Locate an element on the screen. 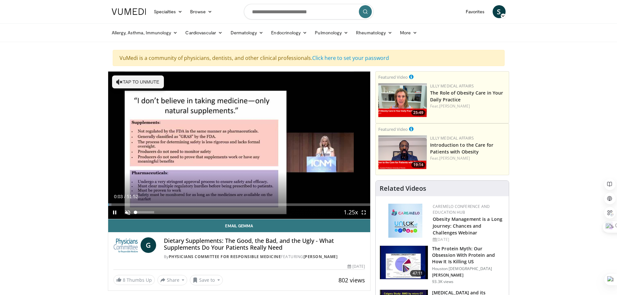 This screenshot has height=295, width=617. img: acc2e291-ced4-4dd5-b17b-d06994da28f3.png.150x105_q85_crop-smart_upscale.png is located at coordinates (403, 152).